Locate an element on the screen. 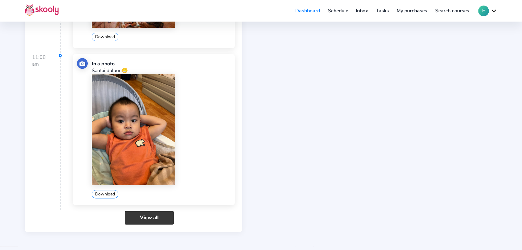 The width and height of the screenshot is (522, 250). a: View all is located at coordinates (149, 218).